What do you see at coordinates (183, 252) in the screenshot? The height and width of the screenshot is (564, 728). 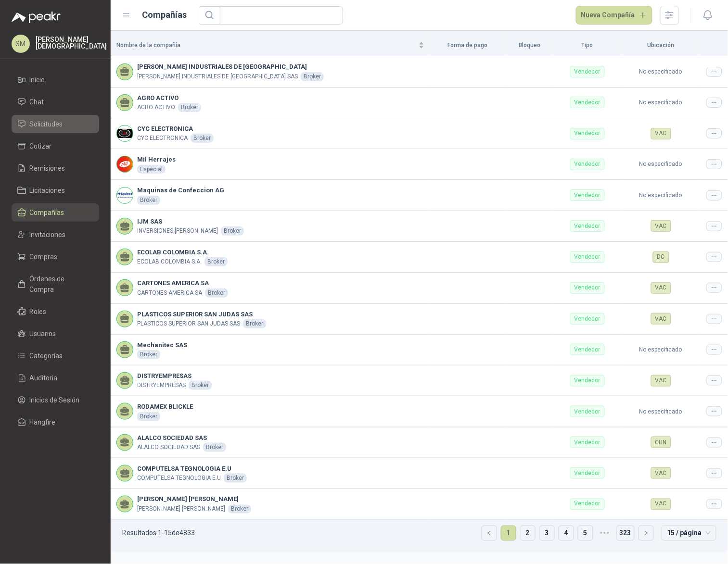 I see `b: ECOLAB COLOMBIA S.A.` at bounding box center [183, 252].